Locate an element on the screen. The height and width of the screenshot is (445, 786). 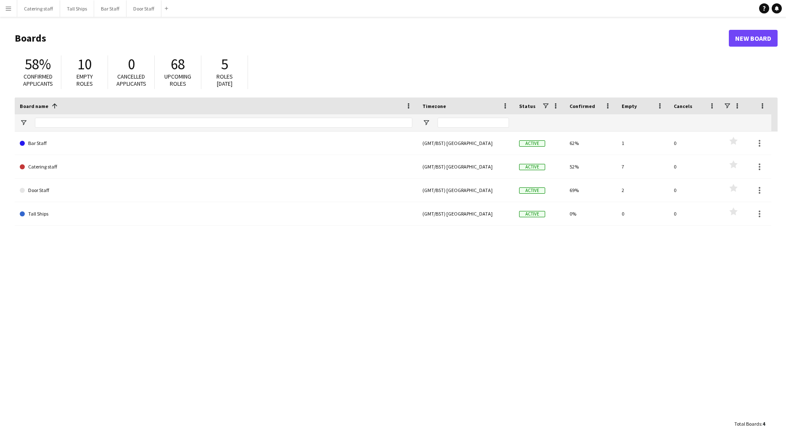
span: Upcoming roles is located at coordinates (178, 80).